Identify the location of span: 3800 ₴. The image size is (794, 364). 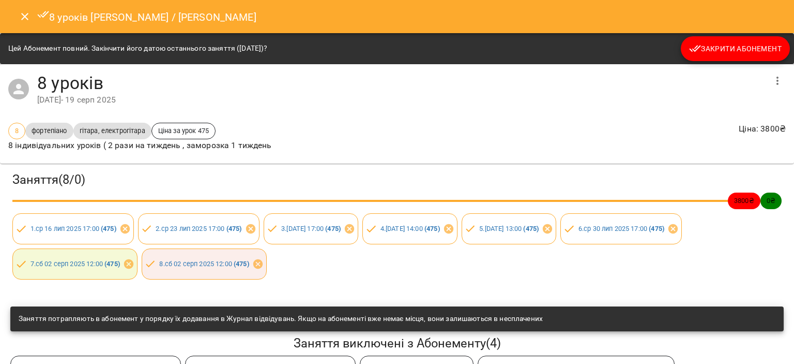
(744, 200).